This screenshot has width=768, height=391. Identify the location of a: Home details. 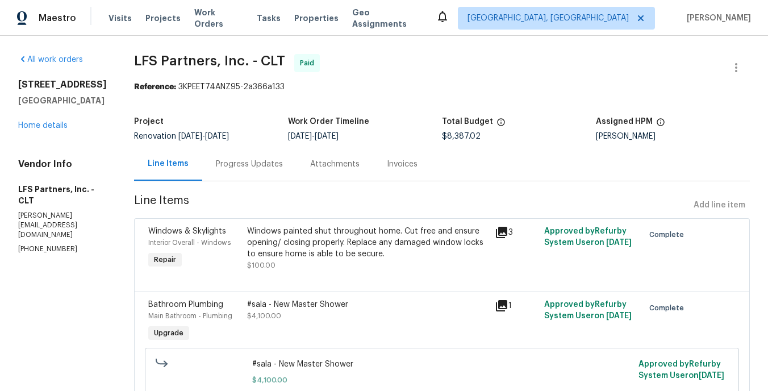
(43, 126).